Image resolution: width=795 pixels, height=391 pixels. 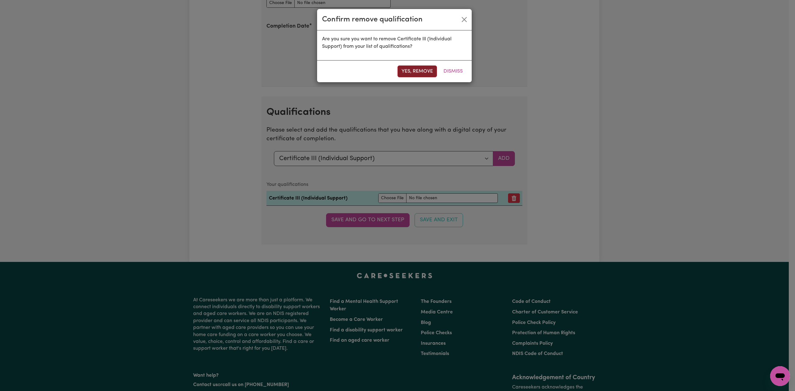 I want to click on p: Are you sure you want to remove Certificate III (Individual Support) from your list of qualificat..., so click(x=394, y=43).